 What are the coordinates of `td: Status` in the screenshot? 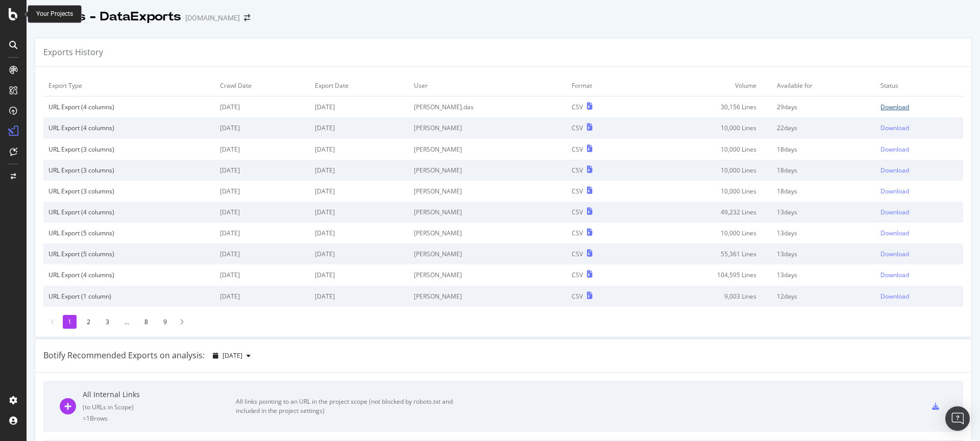 It's located at (919, 86).